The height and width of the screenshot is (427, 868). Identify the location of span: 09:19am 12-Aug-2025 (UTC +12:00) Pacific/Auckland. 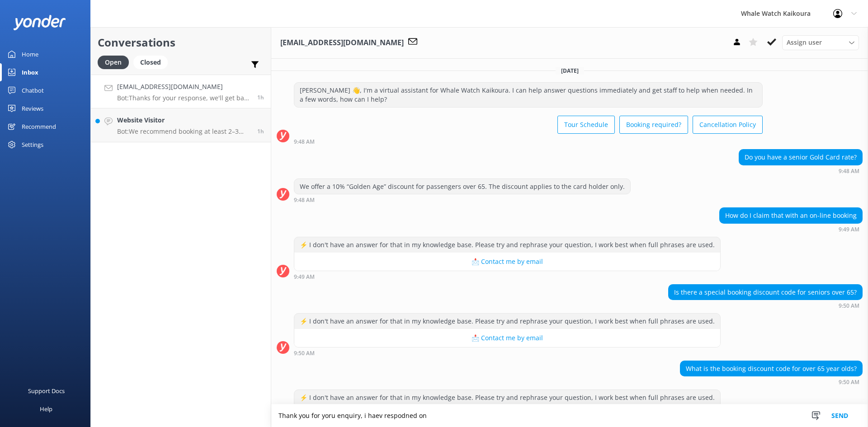
(261, 131).